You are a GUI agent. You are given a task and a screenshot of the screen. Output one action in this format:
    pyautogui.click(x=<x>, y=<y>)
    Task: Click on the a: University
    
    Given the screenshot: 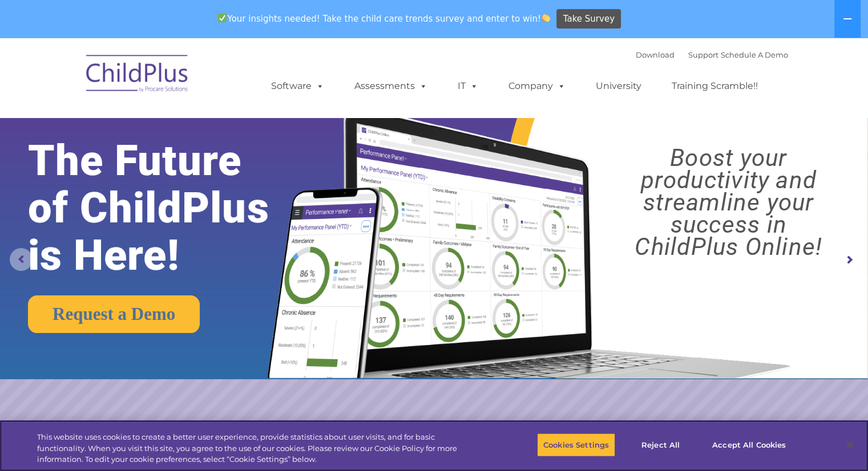 What is the action you would take?
    pyautogui.click(x=619, y=86)
    